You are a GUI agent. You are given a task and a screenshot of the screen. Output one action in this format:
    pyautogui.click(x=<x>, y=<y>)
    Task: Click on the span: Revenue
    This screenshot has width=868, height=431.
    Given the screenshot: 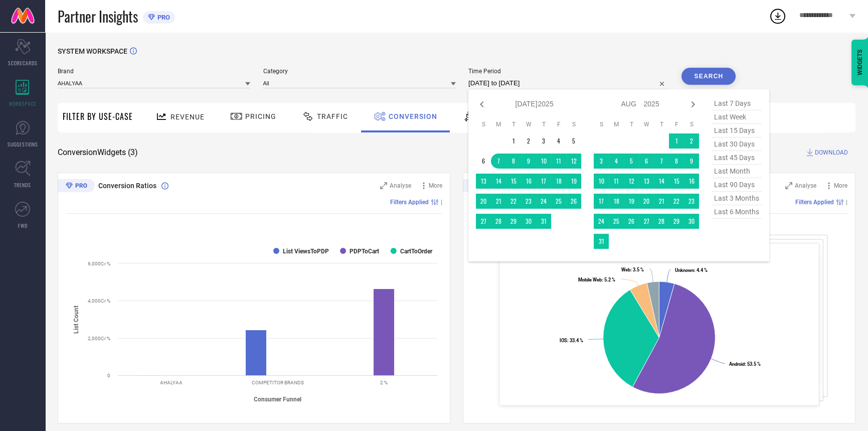 What is the action you would take?
    pyautogui.click(x=188, y=117)
    